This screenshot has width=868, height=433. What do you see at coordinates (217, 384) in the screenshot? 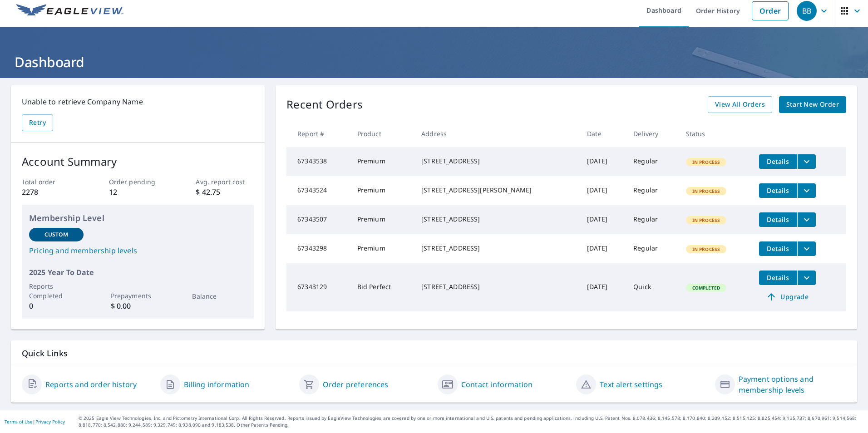
I see `a: Billing information` at bounding box center [217, 384].